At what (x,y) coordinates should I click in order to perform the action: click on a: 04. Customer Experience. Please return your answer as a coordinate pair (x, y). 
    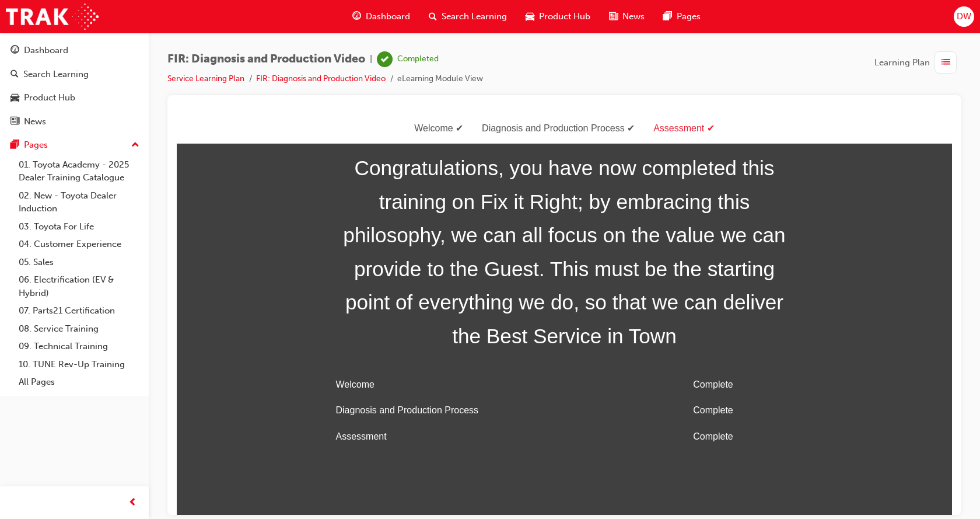
    Looking at the image, I should click on (79, 244).